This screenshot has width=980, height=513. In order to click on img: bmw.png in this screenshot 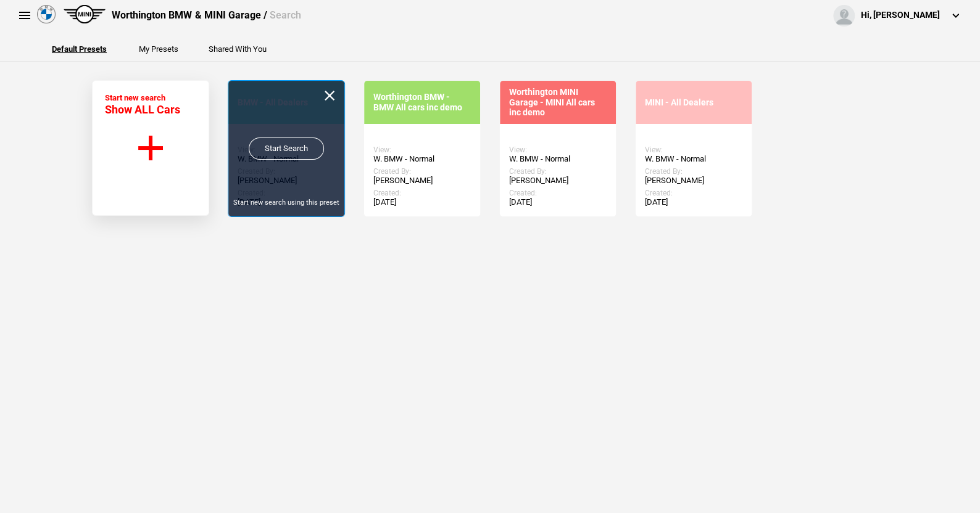, I will do `click(47, 14)`.